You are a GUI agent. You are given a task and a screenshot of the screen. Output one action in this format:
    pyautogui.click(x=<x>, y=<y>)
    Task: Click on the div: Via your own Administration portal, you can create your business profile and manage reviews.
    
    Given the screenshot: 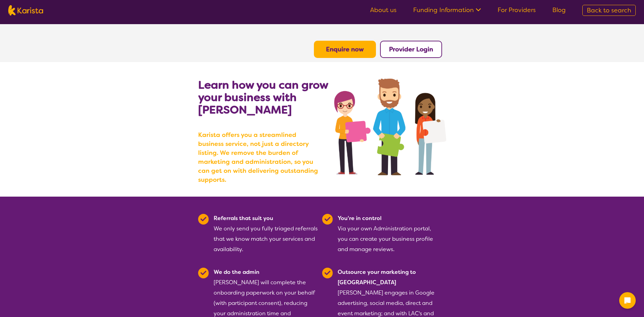 What is the action you would take?
    pyautogui.click(x=390, y=234)
    